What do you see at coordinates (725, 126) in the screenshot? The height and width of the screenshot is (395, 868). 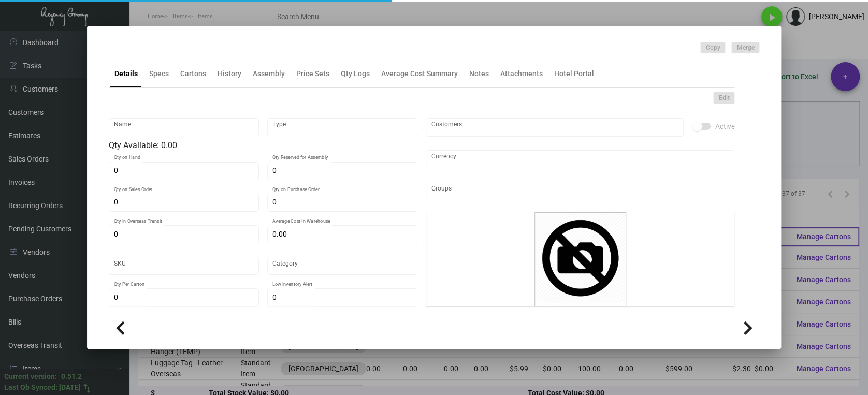 I see `span: Active` at bounding box center [725, 126].